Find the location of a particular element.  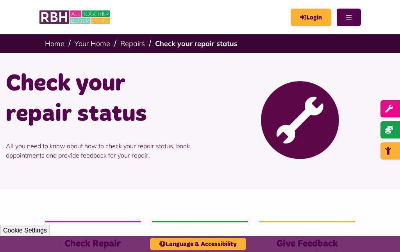

button: Navigation is located at coordinates (349, 17).